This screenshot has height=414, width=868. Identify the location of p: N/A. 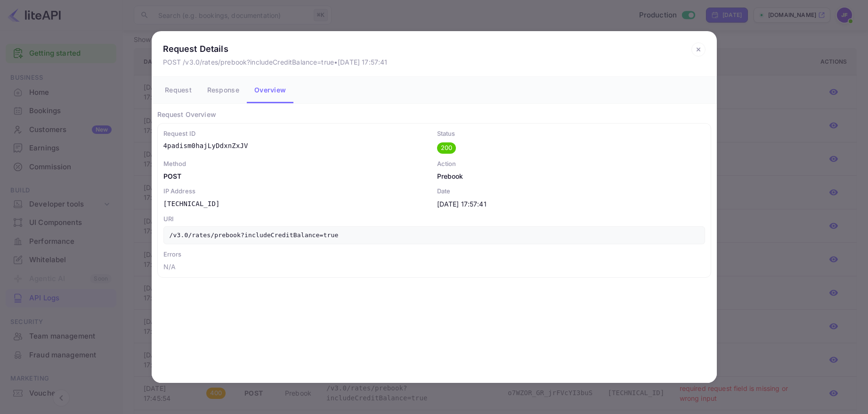
(434, 266).